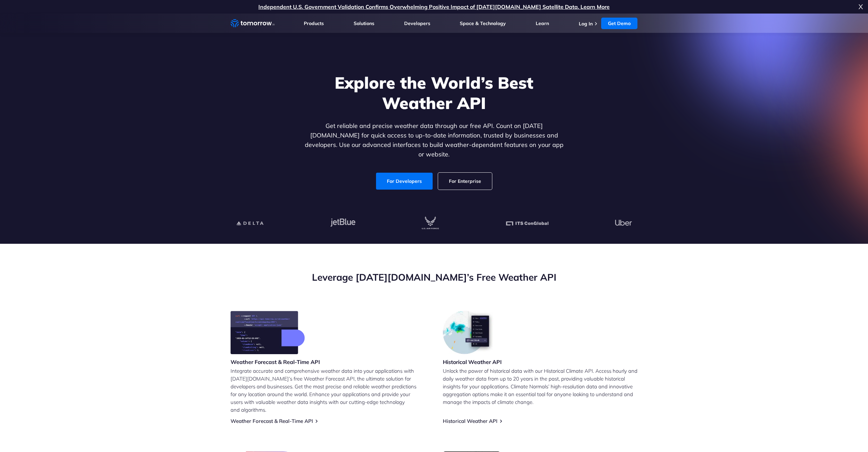 The width and height of the screenshot is (868, 452). What do you see at coordinates (483, 23) in the screenshot?
I see `a: Space & Technology` at bounding box center [483, 23].